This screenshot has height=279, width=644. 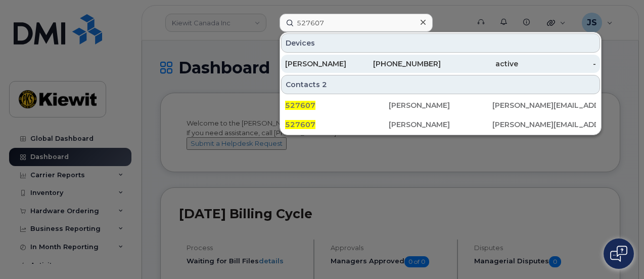 I want to click on div: active, so click(x=480, y=64).